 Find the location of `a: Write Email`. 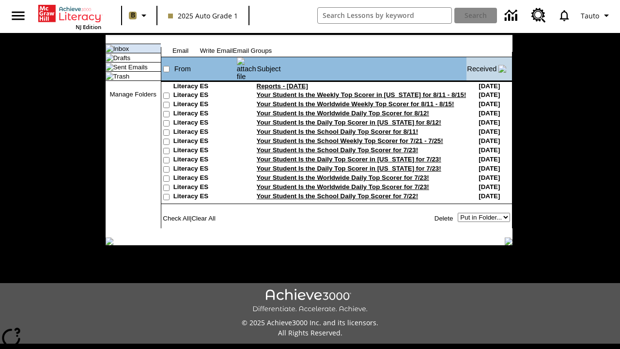

a: Write Email is located at coordinates (217, 50).